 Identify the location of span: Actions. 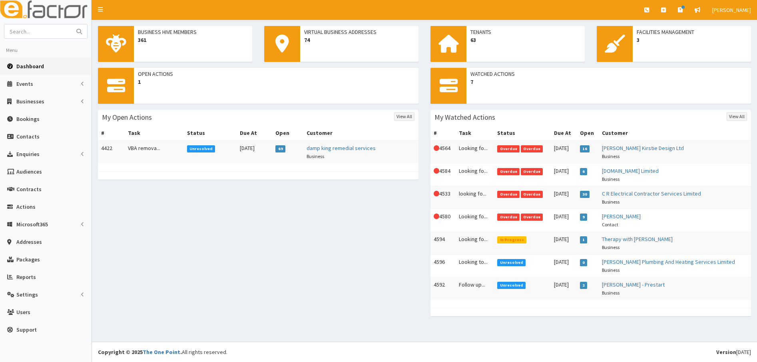
(26, 207).